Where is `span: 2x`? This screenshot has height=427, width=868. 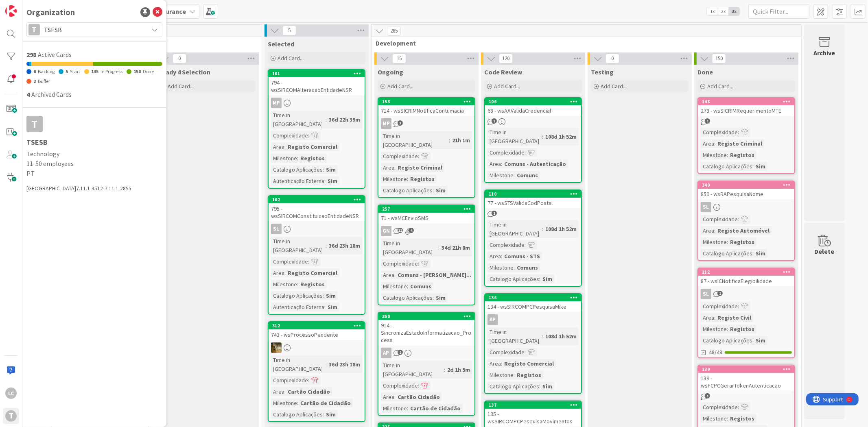
span: 2x is located at coordinates (723, 12).